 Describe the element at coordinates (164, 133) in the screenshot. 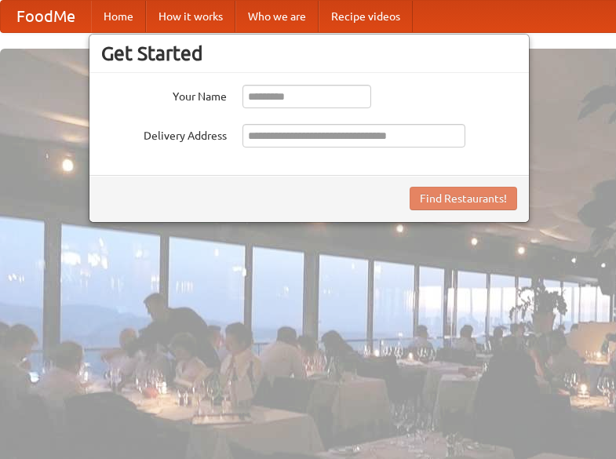

I see `label: Delivery Address` at that location.